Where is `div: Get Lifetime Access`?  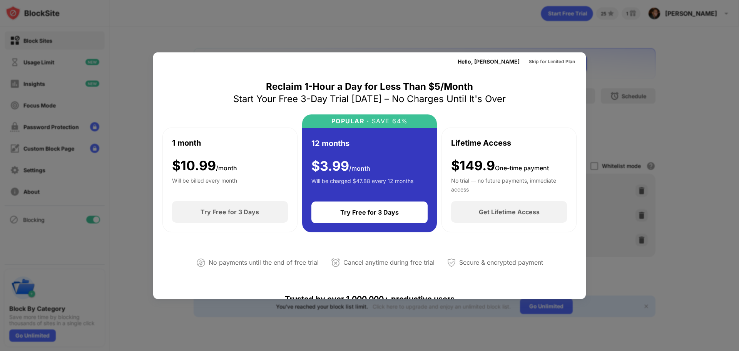
div: Get Lifetime Access is located at coordinates (510, 212).